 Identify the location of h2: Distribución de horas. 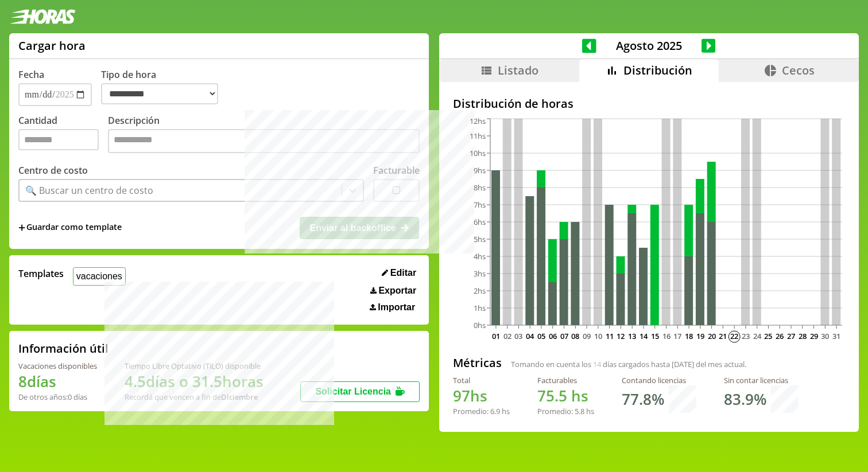
(649, 103).